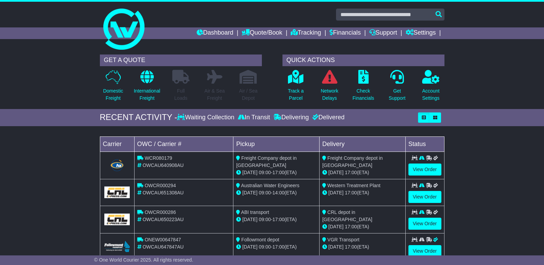 The image size is (544, 265). Describe the element at coordinates (215, 95) in the screenshot. I see `p: Air & Sea Freight` at that location.